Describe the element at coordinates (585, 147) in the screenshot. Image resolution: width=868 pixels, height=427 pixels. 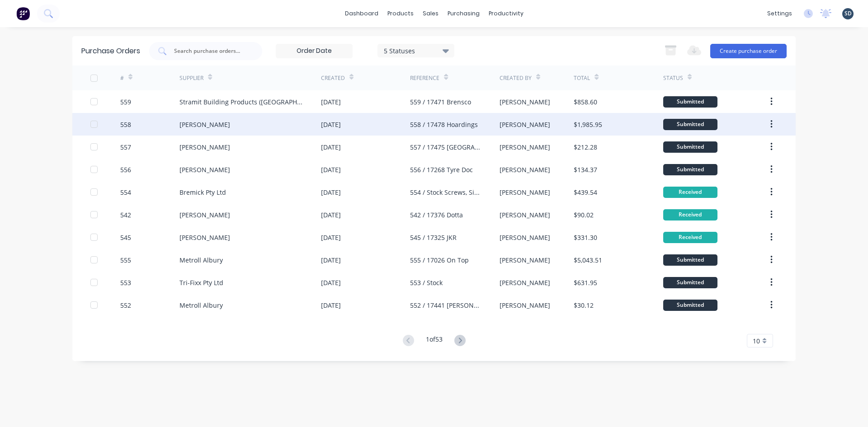
I see `div: $212.28` at that location.